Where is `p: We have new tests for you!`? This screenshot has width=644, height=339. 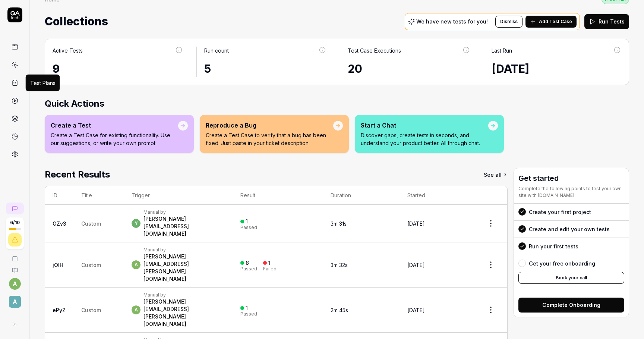
p: We have new tests for you! is located at coordinates (453, 22).